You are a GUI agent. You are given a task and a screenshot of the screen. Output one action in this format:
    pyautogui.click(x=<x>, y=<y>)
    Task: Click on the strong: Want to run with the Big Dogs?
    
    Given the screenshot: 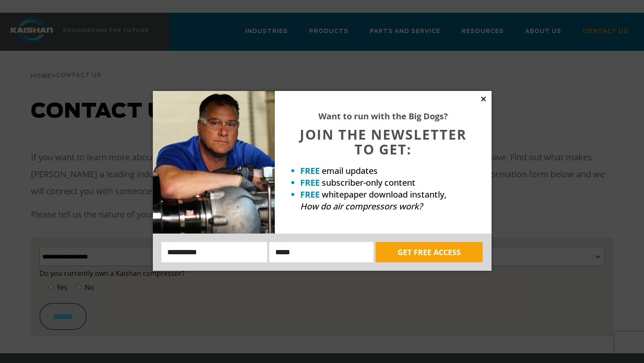 What is the action you would take?
    pyautogui.click(x=383, y=116)
    